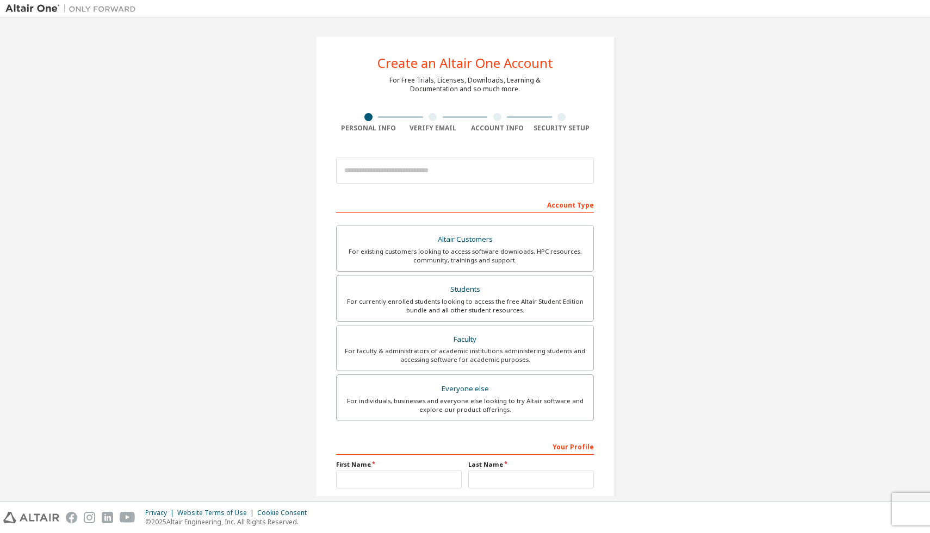 The image size is (930, 533). What do you see at coordinates (107, 517) in the screenshot?
I see `img: linkedin.svg` at bounding box center [107, 517].